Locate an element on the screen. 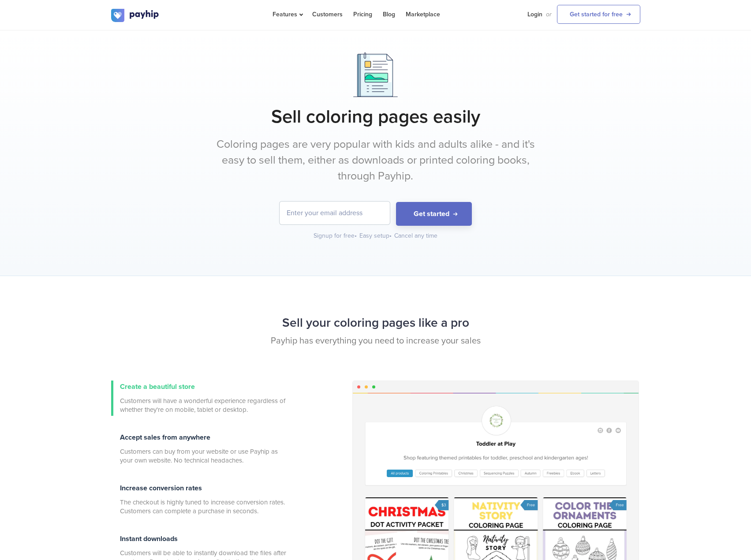 This screenshot has height=560, width=751. a: Create a beautiful store Customers will have a wonderful experience regardless of whether they're... is located at coordinates (199, 398).